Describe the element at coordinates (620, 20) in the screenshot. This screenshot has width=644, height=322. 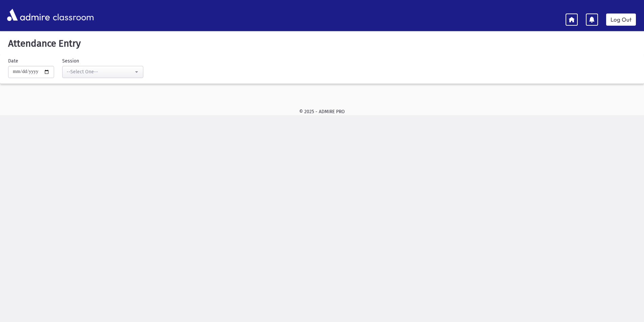
I see `a: Log Out` at that location.